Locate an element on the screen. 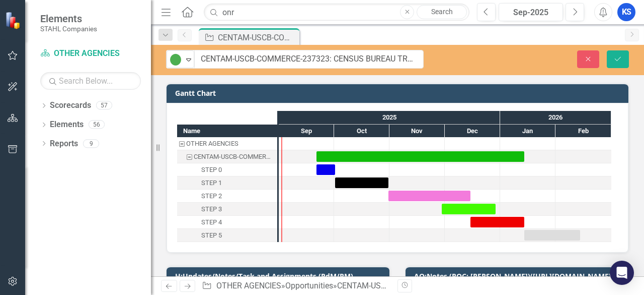 This screenshot has width=644, height=295. div: 57 is located at coordinates (104, 105).